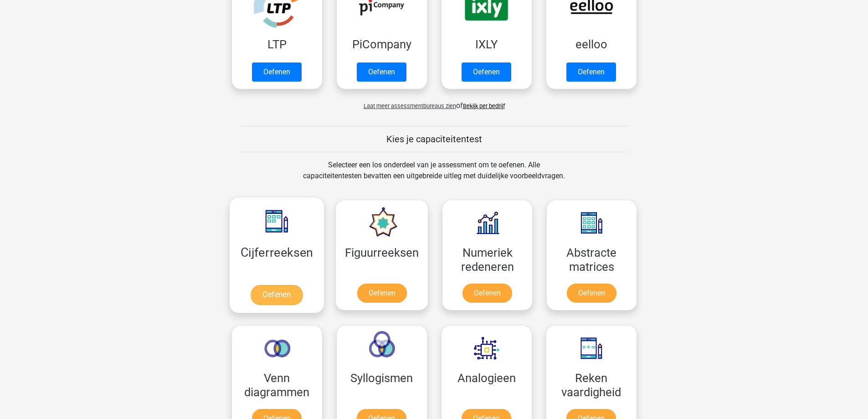 This screenshot has width=868, height=419. What do you see at coordinates (434, 176) in the screenshot?
I see `div: Selecteer een los onderdeel van je assessment om te oefenen. Alle capaciteitentesten bevatten een...` at bounding box center [434, 176].